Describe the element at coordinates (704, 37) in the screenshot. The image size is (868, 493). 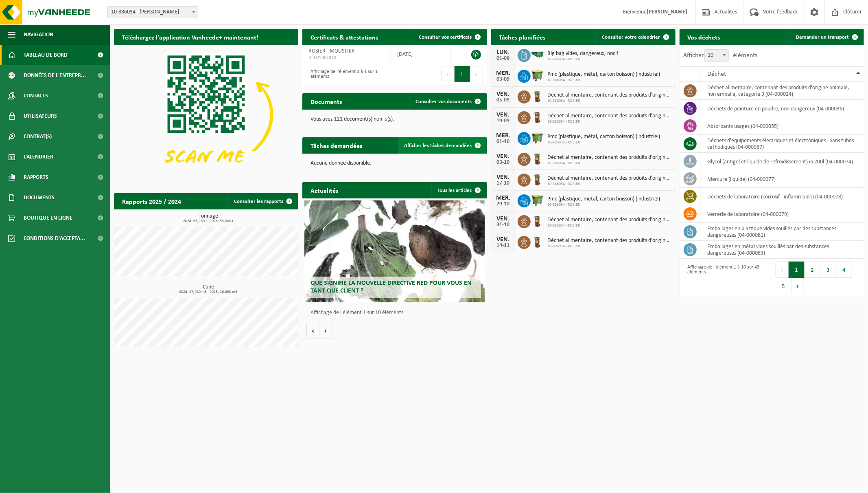
I see `h2: Vos déchets` at that location.